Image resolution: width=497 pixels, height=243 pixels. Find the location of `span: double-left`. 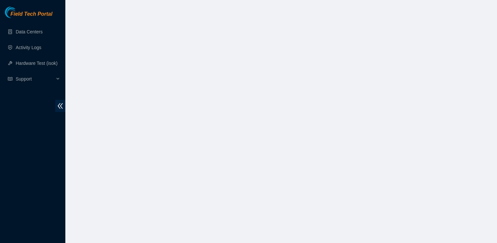

span: double-left is located at coordinates (60, 106).